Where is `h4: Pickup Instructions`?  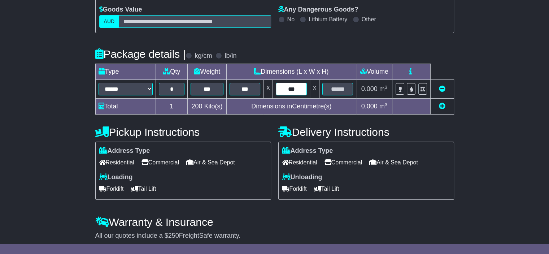
h4: Pickup Instructions is located at coordinates (183, 132).